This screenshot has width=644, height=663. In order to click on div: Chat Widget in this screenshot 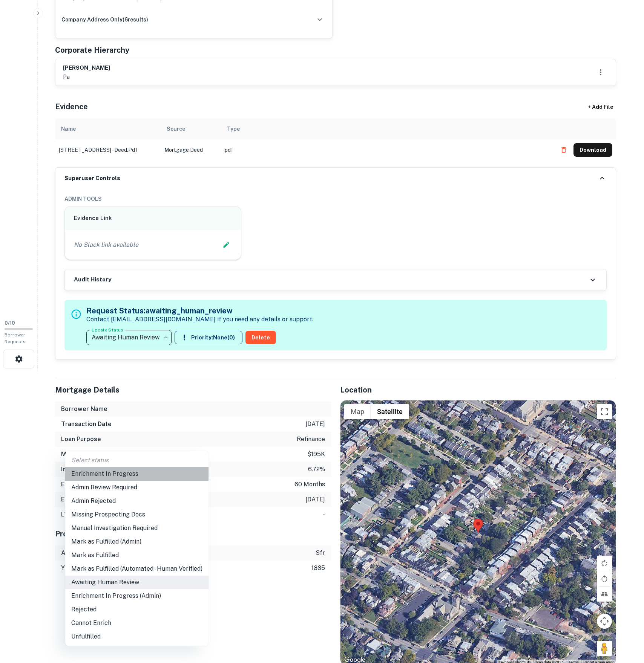, I will do `click(625, 621)`.